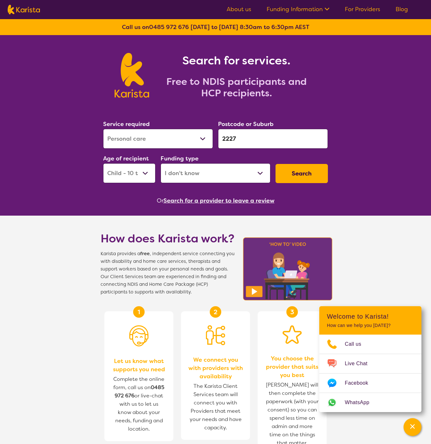 The width and height of the screenshot is (431, 444). Describe the element at coordinates (302, 174) in the screenshot. I see `button: Search` at that location.